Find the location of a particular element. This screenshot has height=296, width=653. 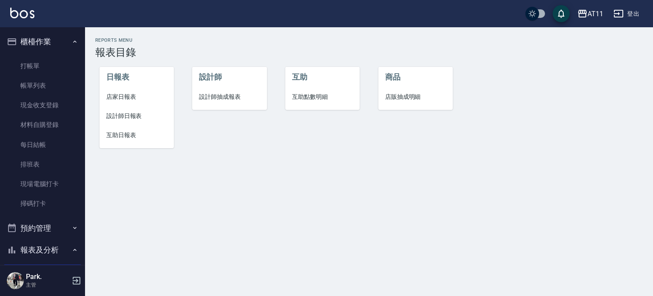

a: 互助日報表 is located at coordinates (137, 135).